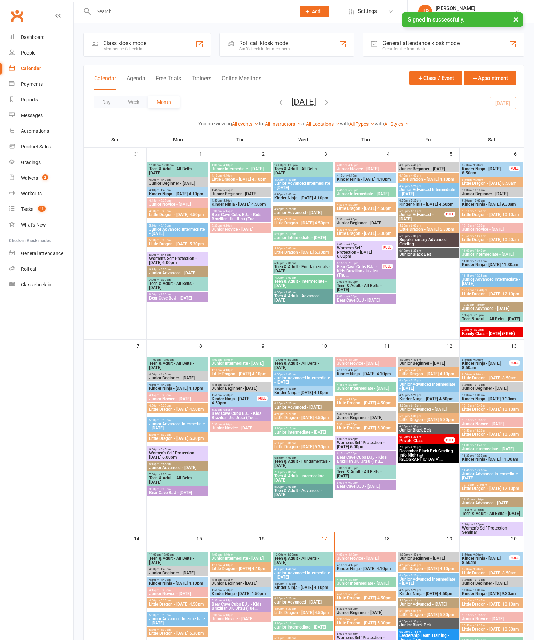 Image resolution: width=534 pixels, height=640 pixels. Describe the element at coordinates (283, 124) in the screenshot. I see `a: All Instructors` at that location.